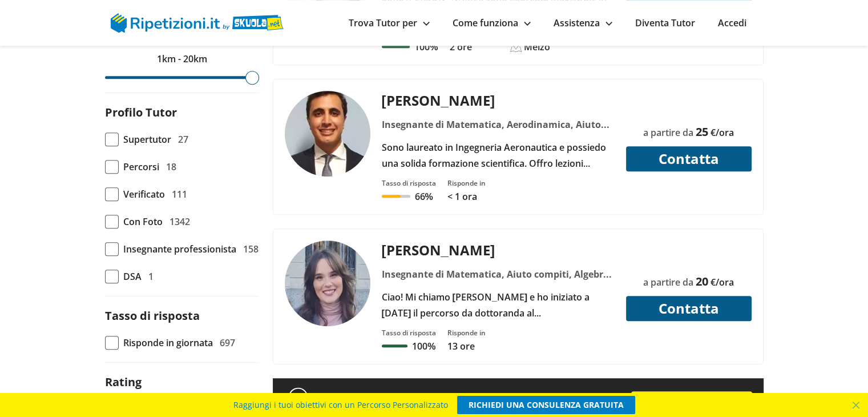 The width and height of the screenshot is (868, 417). I want to click on span: 111, so click(179, 194).